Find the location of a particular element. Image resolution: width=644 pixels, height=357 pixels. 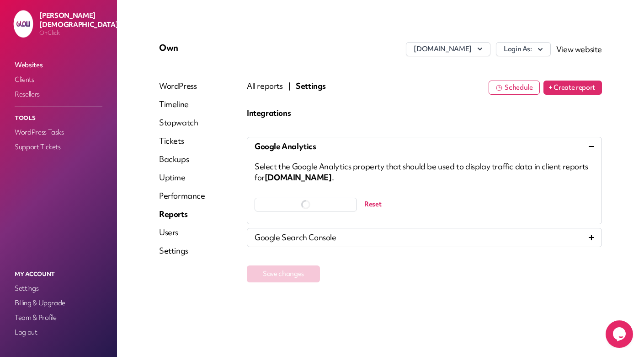

a: Timeline is located at coordinates (182, 104).